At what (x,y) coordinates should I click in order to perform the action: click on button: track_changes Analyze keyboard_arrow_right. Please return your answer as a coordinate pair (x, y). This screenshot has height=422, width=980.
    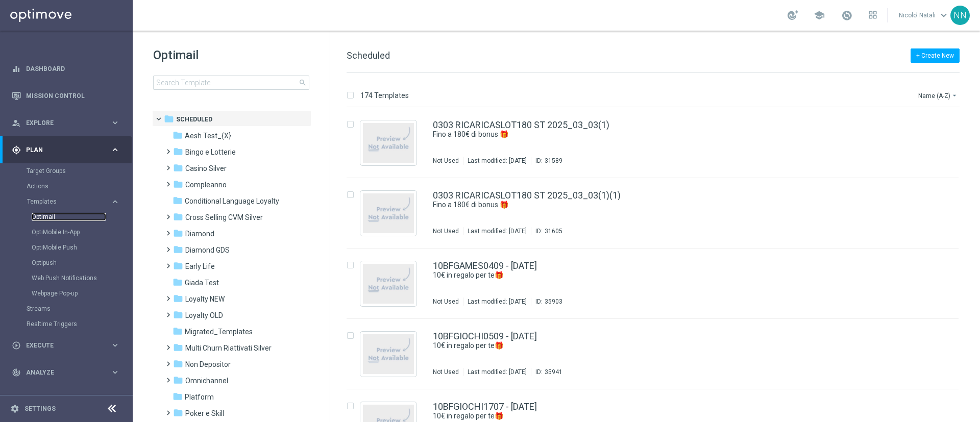
    Looking at the image, I should click on (66, 372).